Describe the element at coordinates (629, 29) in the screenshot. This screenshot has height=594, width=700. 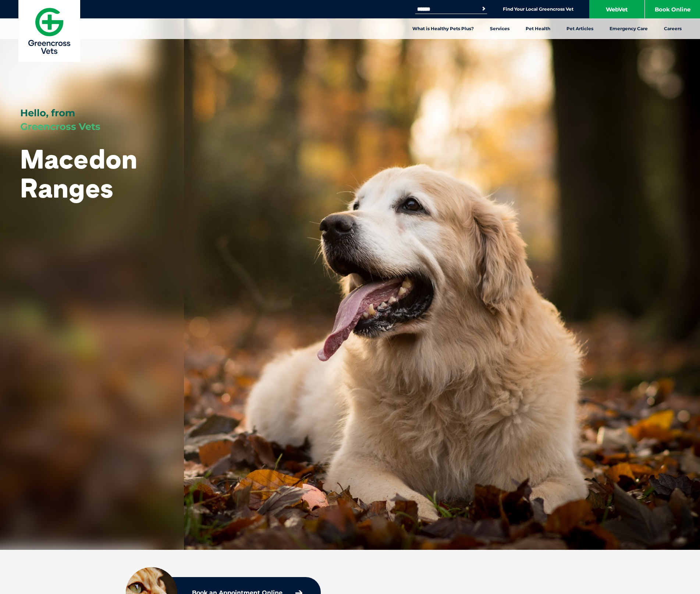
I see `a: Emergency Care` at that location.